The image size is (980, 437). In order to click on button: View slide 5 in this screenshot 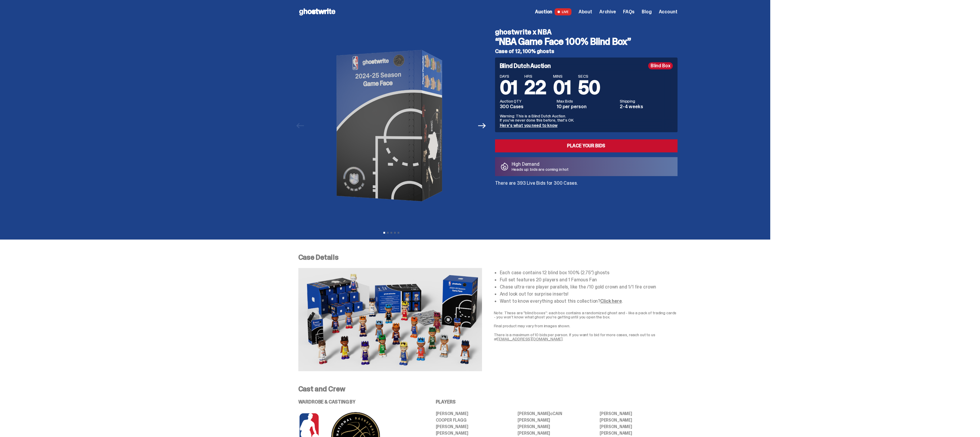, I will do `click(398, 233)`.